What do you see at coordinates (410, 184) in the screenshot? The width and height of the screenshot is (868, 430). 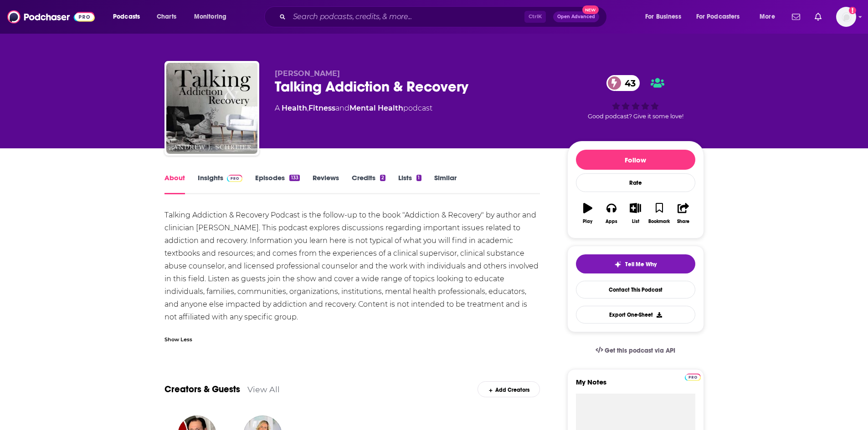 I see `a: Lists1` at bounding box center [410, 184].